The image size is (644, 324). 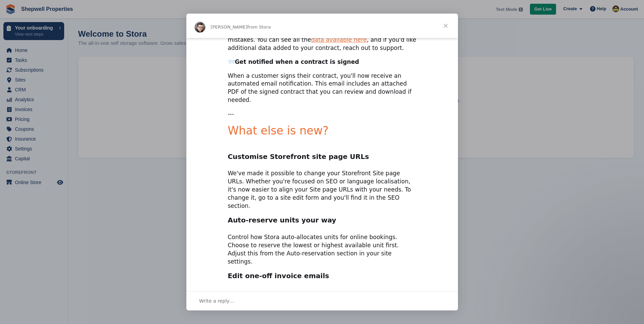 What do you see at coordinates (322, 40) in the screenshot?
I see `div: This streamlines your contract signing process and reduces mistakes. You can see all the , and if...` at bounding box center [322, 40].